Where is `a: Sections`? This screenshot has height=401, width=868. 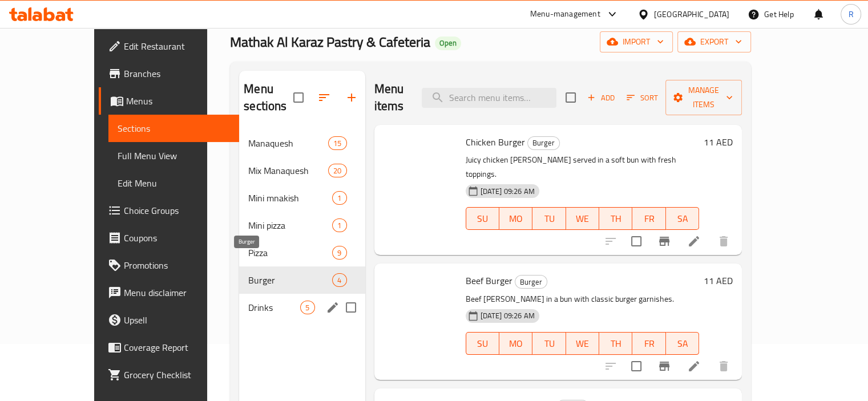
a: Sections is located at coordinates (173, 129).